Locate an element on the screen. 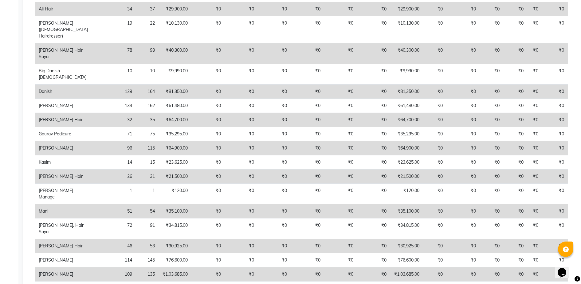  td: ₹1,03,685.00 is located at coordinates (175, 274).